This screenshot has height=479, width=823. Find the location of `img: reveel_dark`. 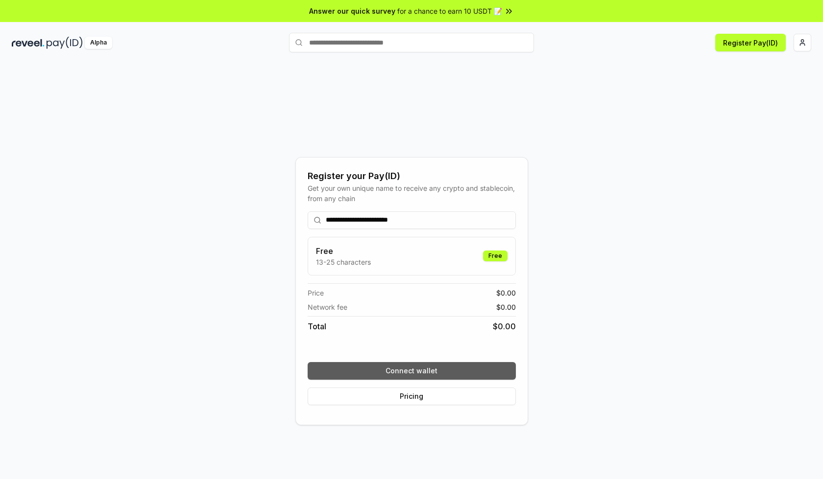

img: reveel_dark is located at coordinates (28, 43).